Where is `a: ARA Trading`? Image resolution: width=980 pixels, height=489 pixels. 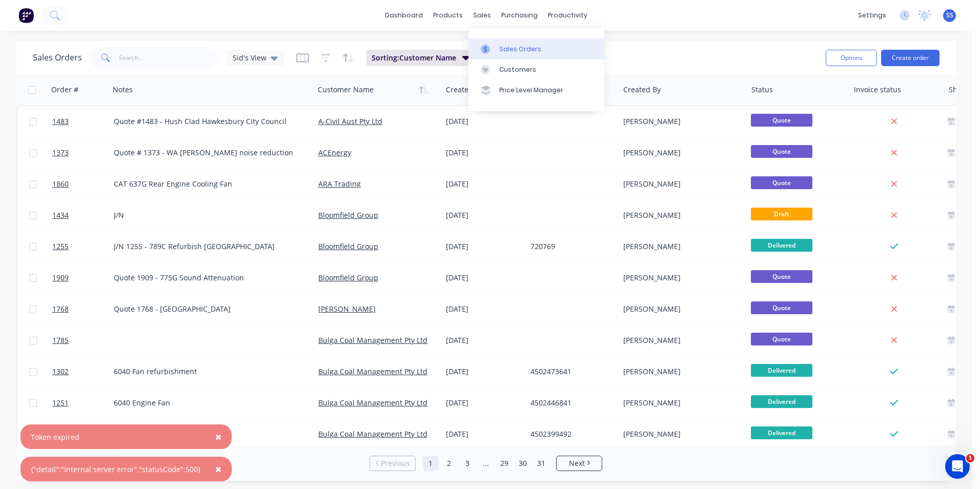
a: ARA Trading is located at coordinates (339, 183).